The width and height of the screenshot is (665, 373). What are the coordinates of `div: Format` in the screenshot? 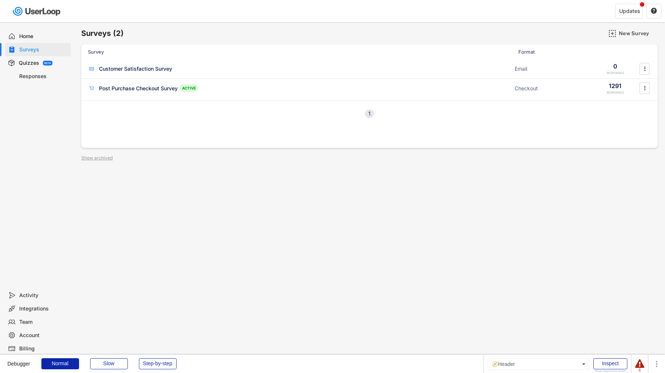 It's located at (556, 52).